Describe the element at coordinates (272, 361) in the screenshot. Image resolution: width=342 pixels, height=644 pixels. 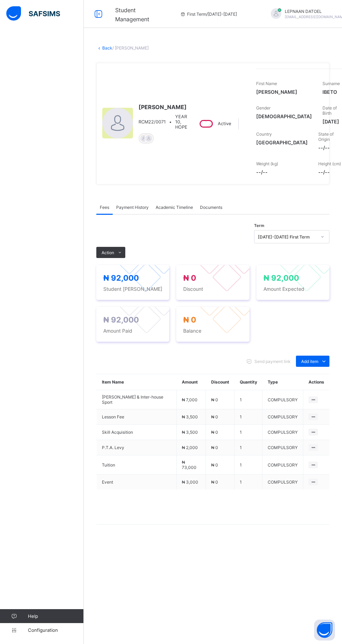
I see `span: Send payment link` at that location.